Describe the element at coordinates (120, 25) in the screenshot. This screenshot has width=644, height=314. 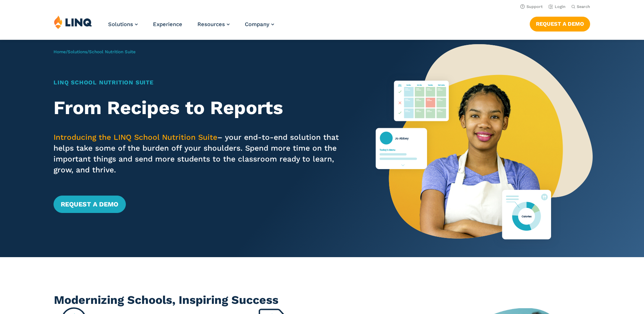
I see `span: Solutions` at that location.